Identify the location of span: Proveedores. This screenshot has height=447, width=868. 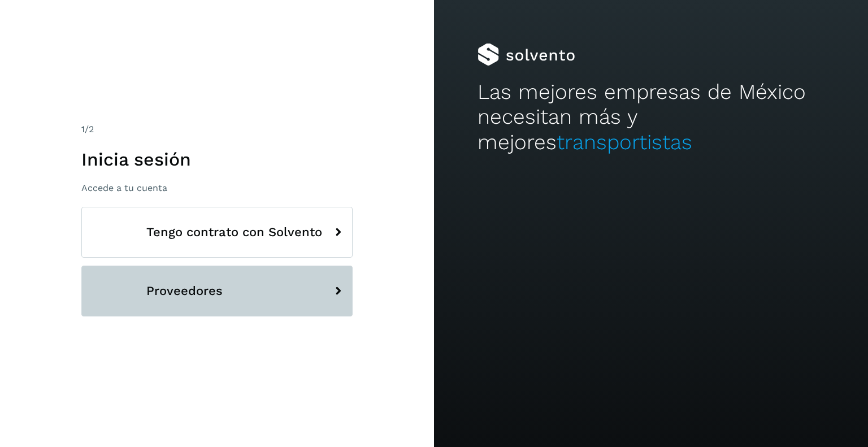
(184, 291).